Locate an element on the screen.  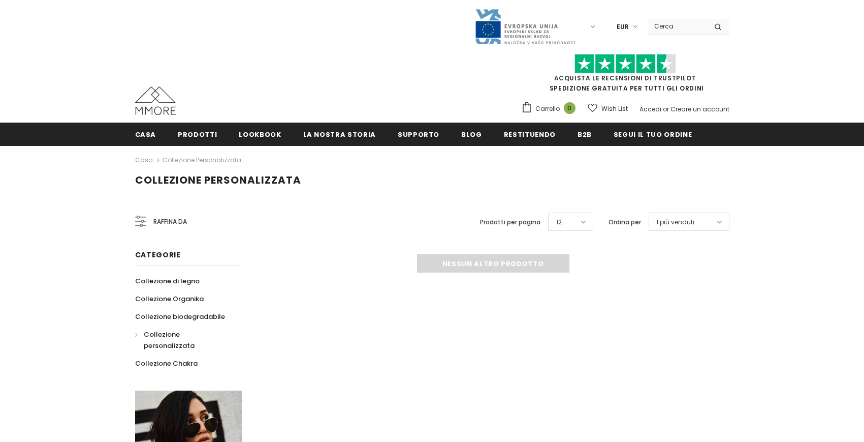
span: 0 is located at coordinates (570, 108).